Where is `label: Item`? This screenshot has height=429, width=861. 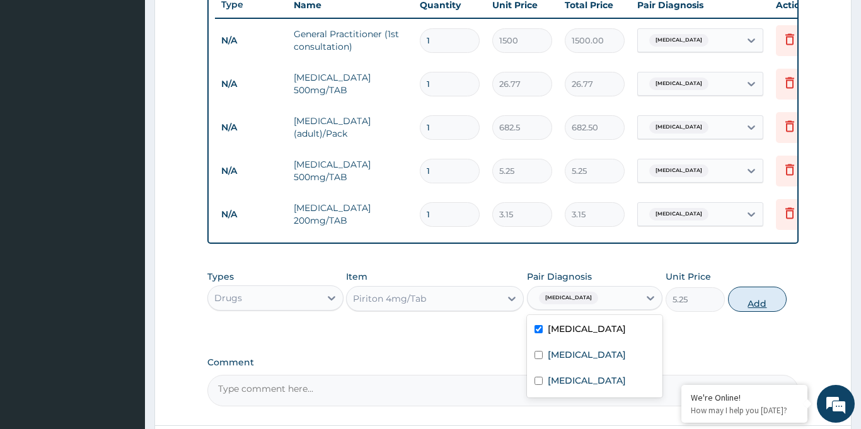
label: Item is located at coordinates (357, 277).